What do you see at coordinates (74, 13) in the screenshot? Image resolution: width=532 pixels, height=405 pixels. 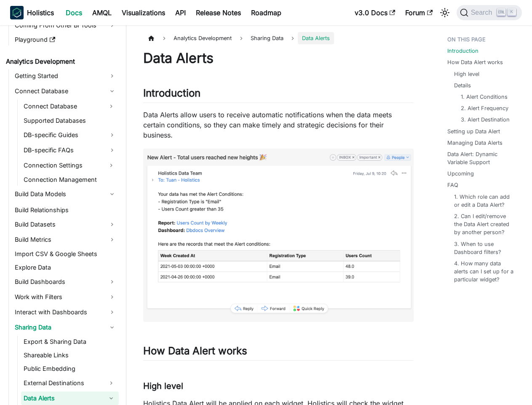 I see `a: Docs` at bounding box center [74, 13].